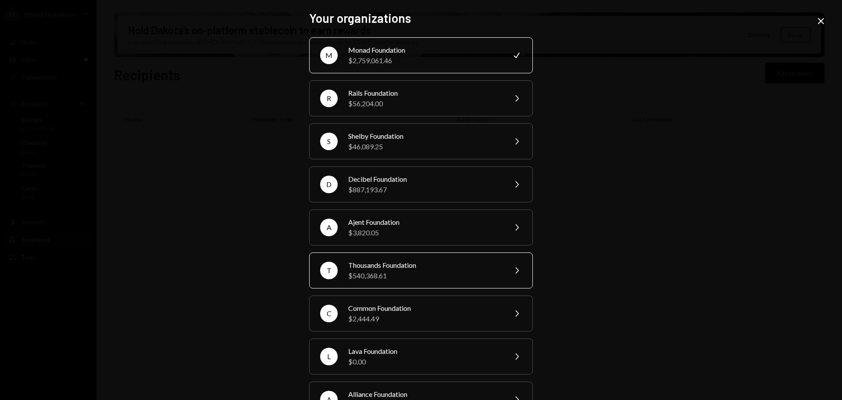 This screenshot has height=400, width=842. Describe the element at coordinates (421, 270) in the screenshot. I see `button: TThousands Foundation$540,368.61` at that location.